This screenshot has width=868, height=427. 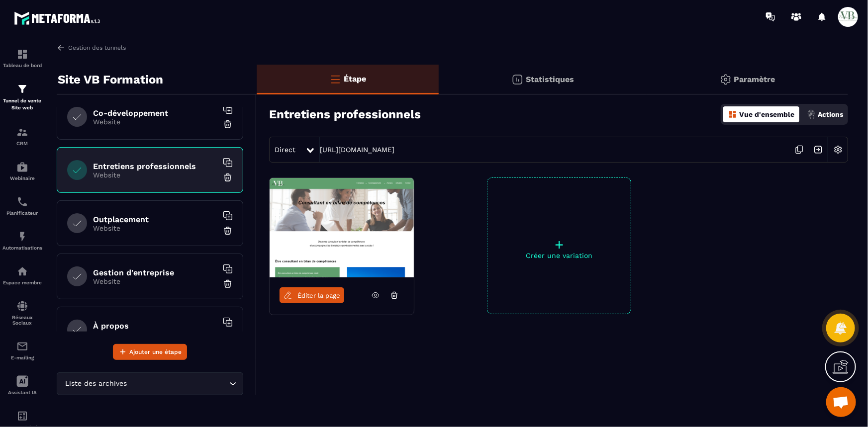 What do you see at coordinates (22, 240) in the screenshot?
I see `a: automationsautomationsAutomatisations` at bounding box center [22, 240].